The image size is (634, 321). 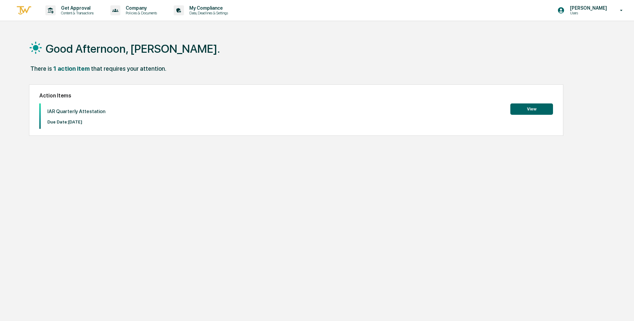 I want to click on p: Content & Transactions, so click(x=76, y=13).